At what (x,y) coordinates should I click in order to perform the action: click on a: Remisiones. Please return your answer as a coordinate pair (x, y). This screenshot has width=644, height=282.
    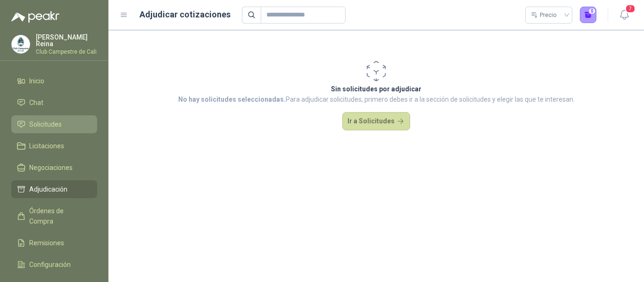
    Looking at the image, I should click on (54, 243).